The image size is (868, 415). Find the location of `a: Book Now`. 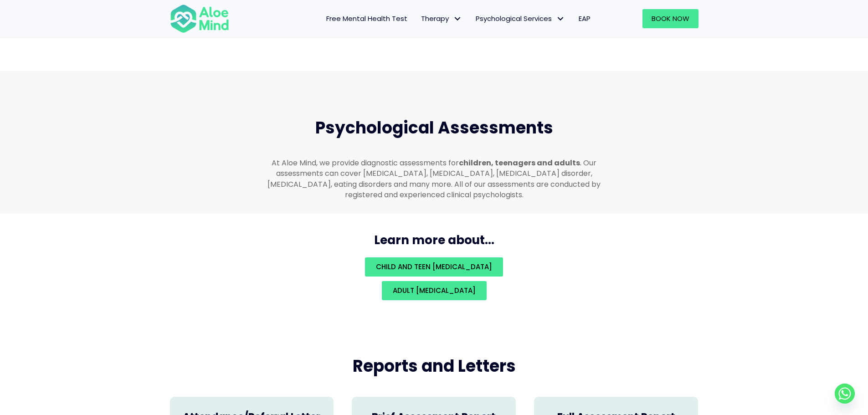

a: Book Now is located at coordinates (670, 19).